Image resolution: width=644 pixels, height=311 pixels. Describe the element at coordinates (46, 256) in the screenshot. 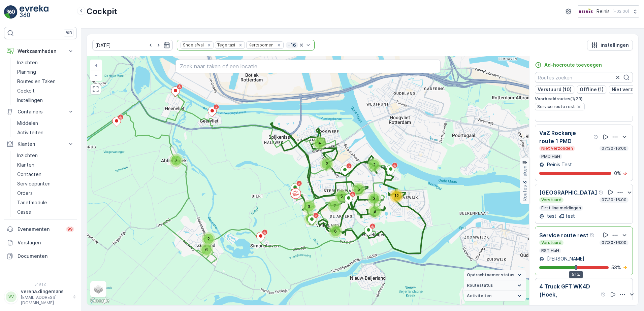

I see `p: Documenten` at that location.